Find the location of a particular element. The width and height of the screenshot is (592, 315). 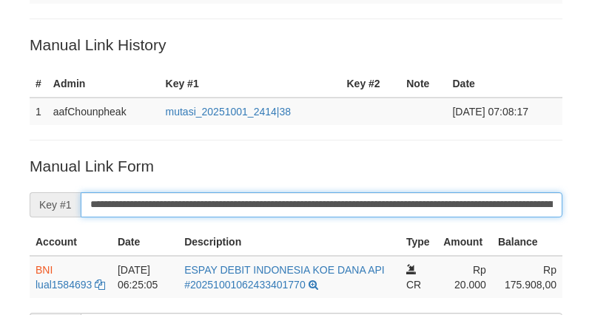

a: ESPAY DEBIT INDONESIA KOE DANA API #20251001062433401770 is located at coordinates (284, 278).